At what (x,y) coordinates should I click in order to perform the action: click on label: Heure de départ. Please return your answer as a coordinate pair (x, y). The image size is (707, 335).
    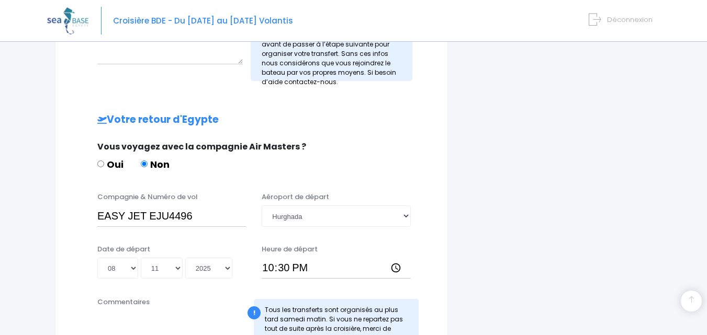
    Looking at the image, I should click on (289, 250).